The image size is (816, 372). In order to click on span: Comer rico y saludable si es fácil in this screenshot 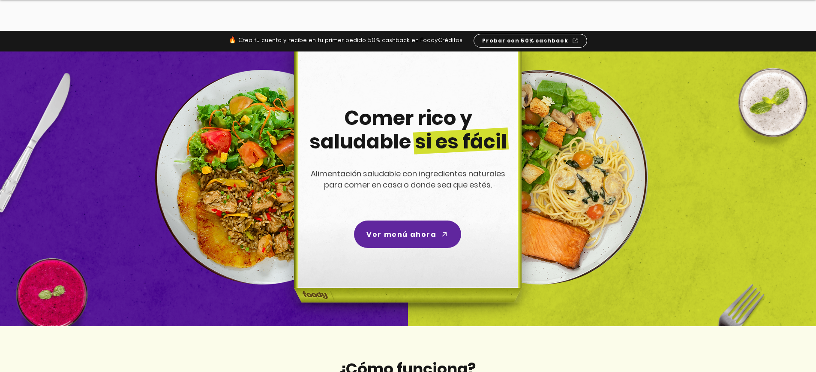, I will do `click(408, 129)`.